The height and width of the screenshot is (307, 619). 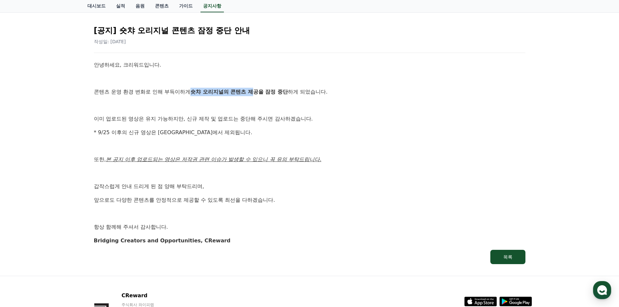 I want to click on a: 대화, so click(x=63, y=214).